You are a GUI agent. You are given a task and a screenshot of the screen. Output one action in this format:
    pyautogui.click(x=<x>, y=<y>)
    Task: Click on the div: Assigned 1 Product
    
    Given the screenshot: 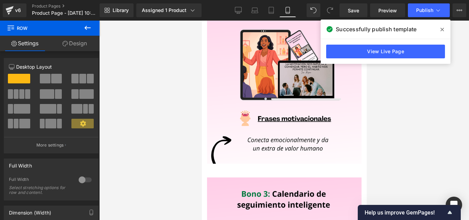 What is the action you would take?
    pyautogui.click(x=169, y=10)
    